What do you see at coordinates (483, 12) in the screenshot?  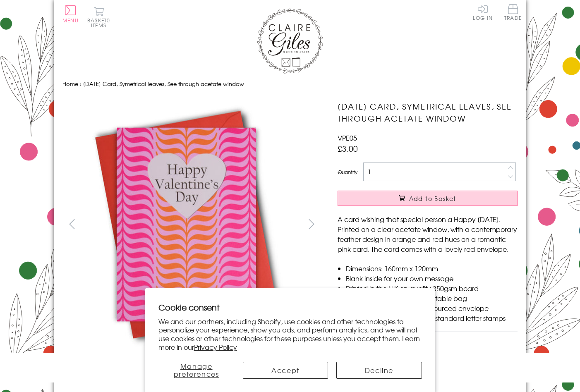 I see `a: Log In` at bounding box center [483, 12].